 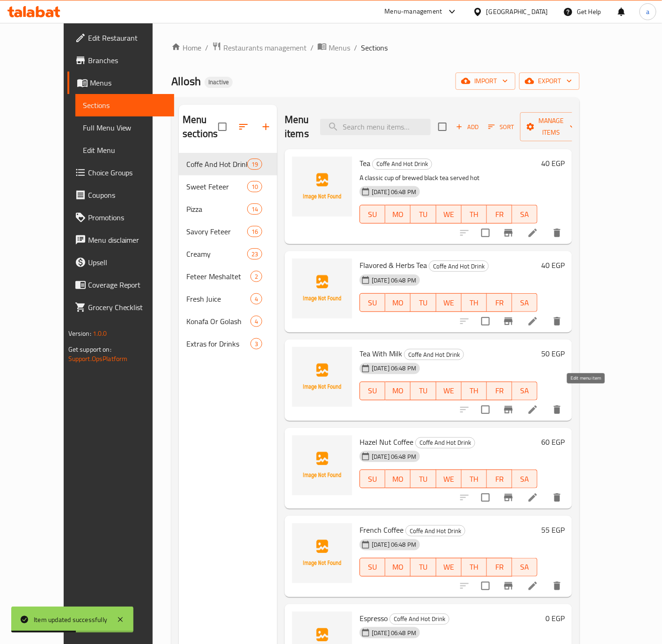 I want to click on img: French Coffee, so click(x=322, y=554).